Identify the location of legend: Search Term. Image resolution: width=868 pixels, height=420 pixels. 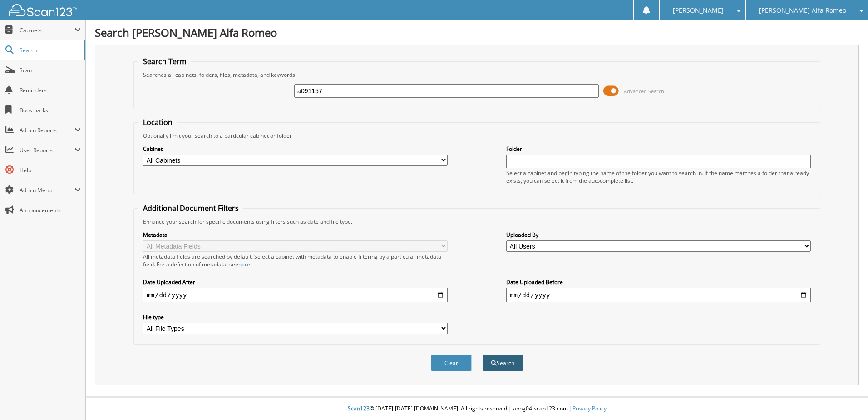
(165, 62).